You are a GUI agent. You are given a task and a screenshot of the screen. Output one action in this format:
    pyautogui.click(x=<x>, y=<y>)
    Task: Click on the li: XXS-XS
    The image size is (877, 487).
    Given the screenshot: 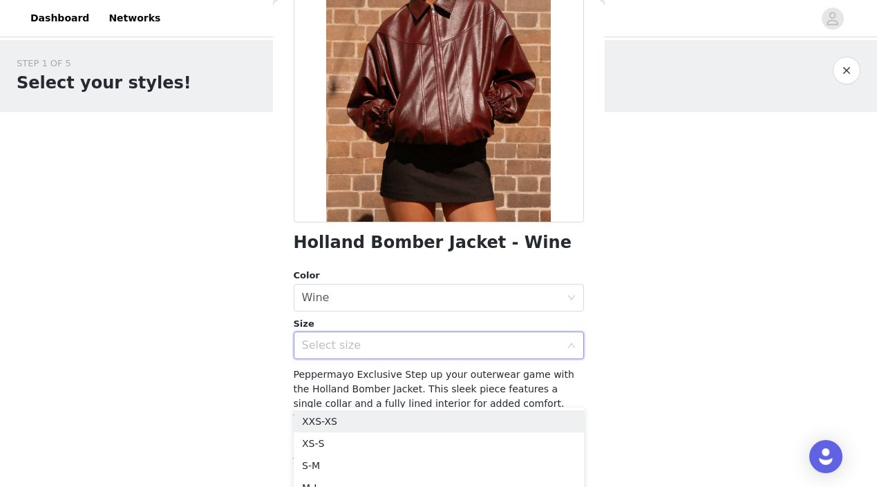 What is the action you would take?
    pyautogui.click(x=439, y=421)
    